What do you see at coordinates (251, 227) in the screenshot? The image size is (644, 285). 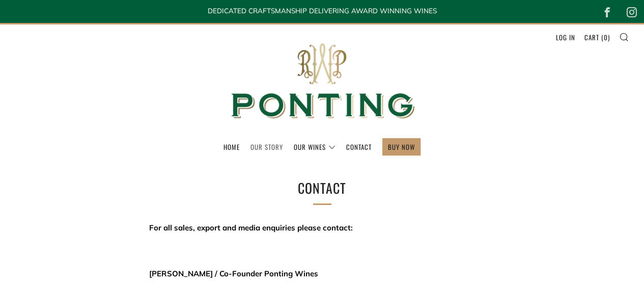 I see `span: For all sales, export and media enquiries please contact:` at bounding box center [251, 227].